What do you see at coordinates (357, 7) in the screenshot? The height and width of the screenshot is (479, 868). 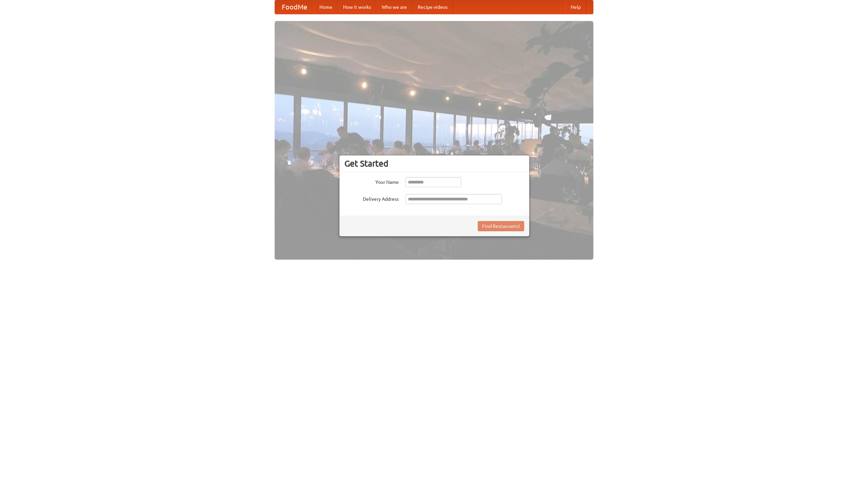 I see `a: How it works` at bounding box center [357, 7].